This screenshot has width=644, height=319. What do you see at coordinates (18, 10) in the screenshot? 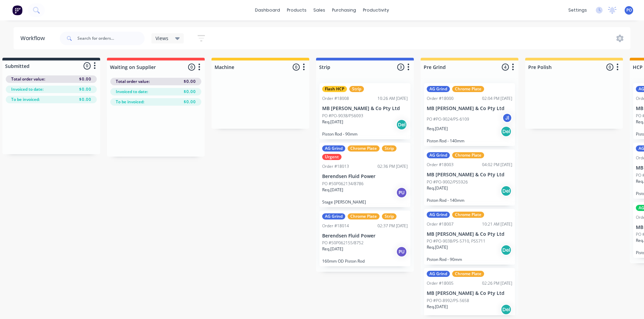
I see `img: Factory` at bounding box center [18, 10].